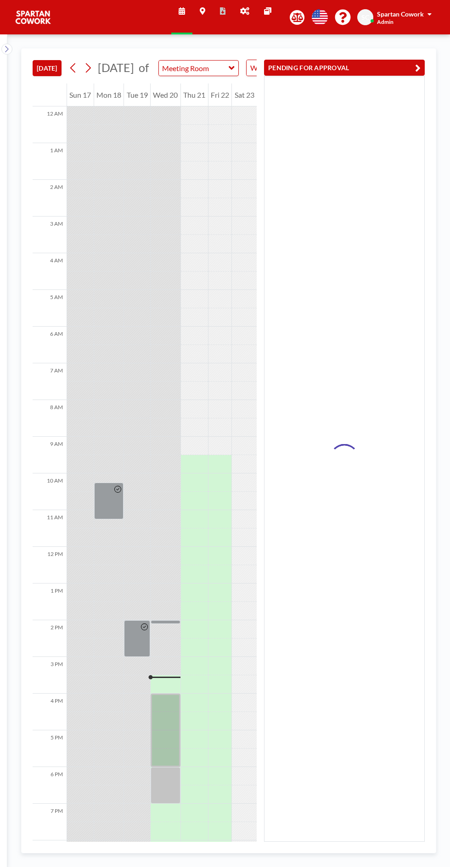 The height and width of the screenshot is (867, 450). I want to click on div: 4 AM, so click(50, 272).